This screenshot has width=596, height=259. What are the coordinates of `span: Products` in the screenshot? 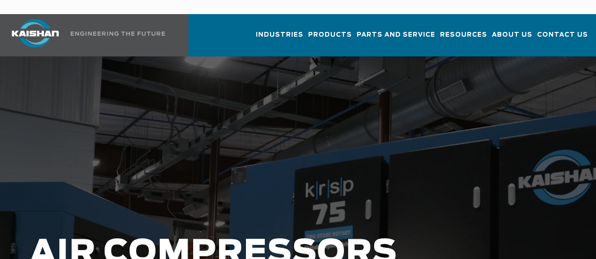 It's located at (330, 35).